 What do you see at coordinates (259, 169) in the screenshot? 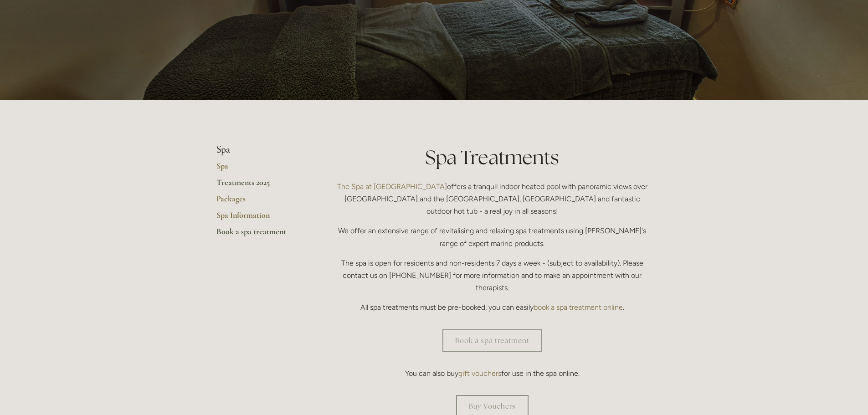
I see `a: Spa` at bounding box center [259, 169].